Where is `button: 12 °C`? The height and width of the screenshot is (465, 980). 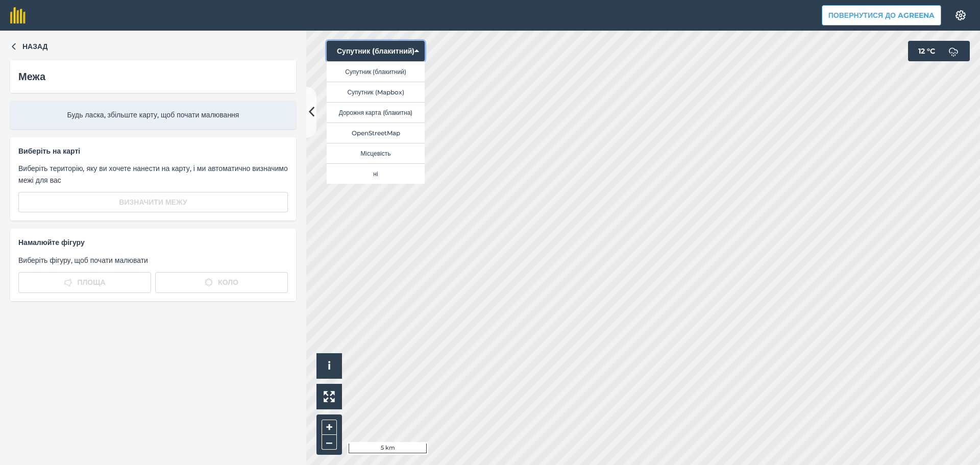
button: 12 °C is located at coordinates (939, 51).